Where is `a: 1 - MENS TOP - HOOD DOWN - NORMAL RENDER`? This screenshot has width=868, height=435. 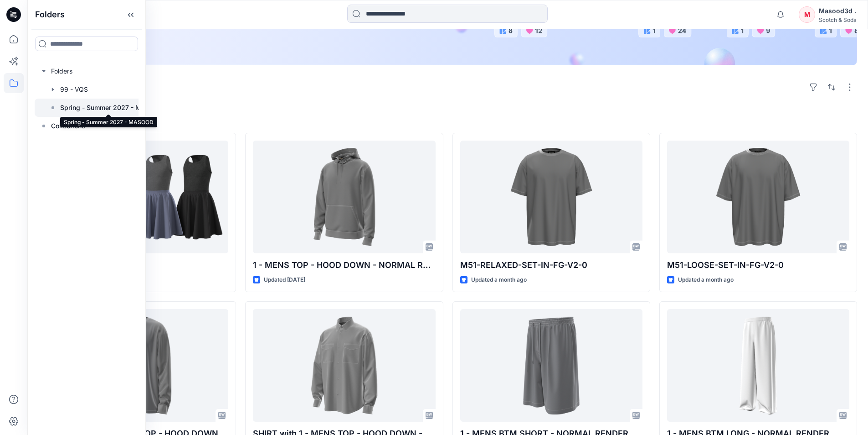 a: 1 - MENS TOP - HOOD DOWN - NORMAL RENDER is located at coordinates (344, 197).